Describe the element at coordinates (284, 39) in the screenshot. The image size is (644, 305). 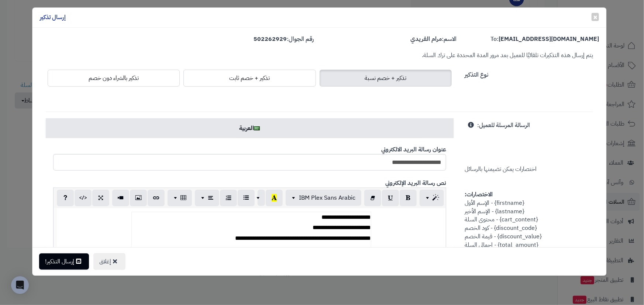
I see `label: رقم الجوال:` at that location.